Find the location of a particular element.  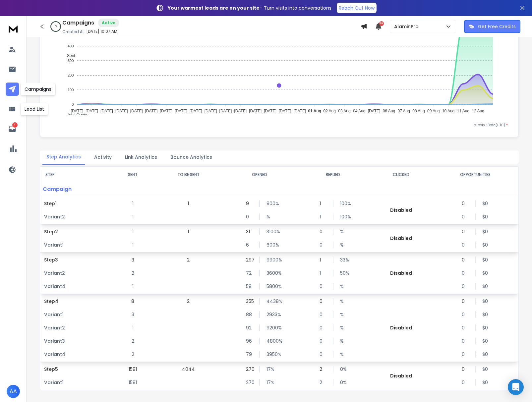

p: Step 3 is located at coordinates (76, 260).